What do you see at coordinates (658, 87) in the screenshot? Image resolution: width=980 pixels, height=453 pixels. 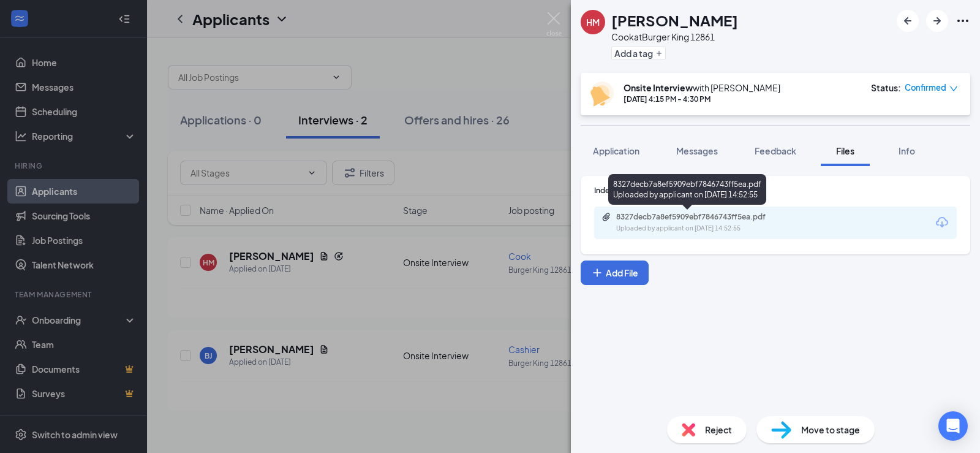 I see `b: Onsite Interview` at bounding box center [658, 87].